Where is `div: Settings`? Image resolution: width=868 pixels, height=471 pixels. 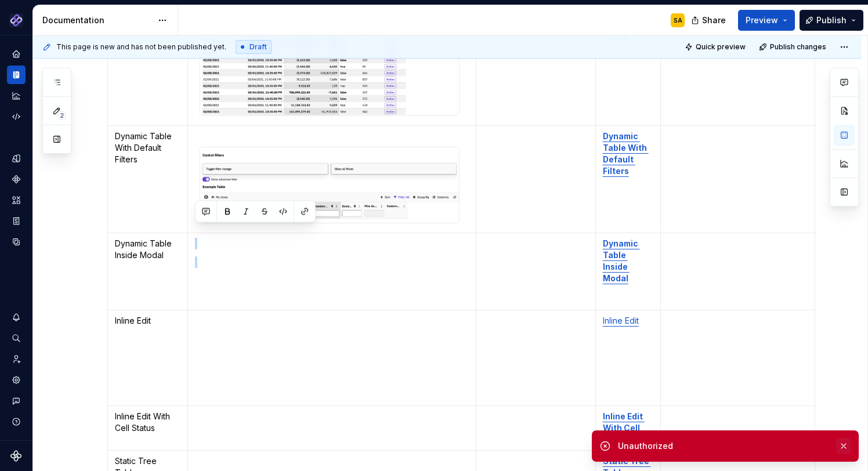 div: Settings is located at coordinates (17, 380).